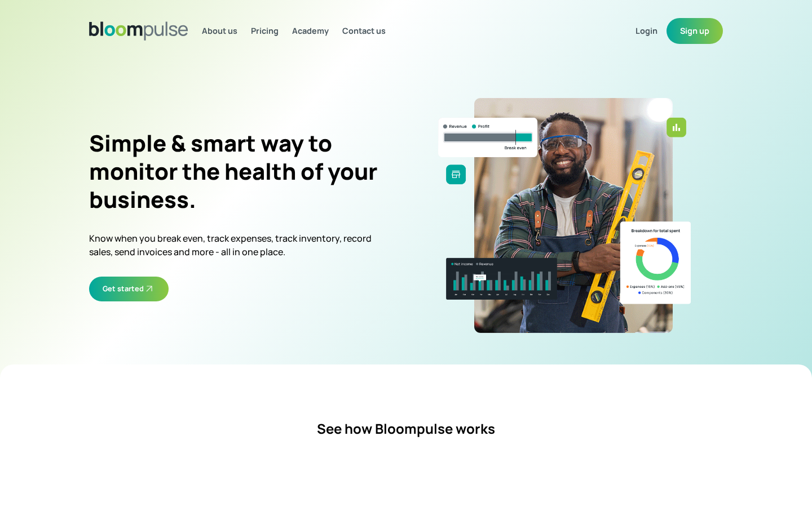 Image resolution: width=812 pixels, height=507 pixels. I want to click on p: Know when you break even, track expenses, track inventory, record sales, send invoices and more -..., so click(239, 245).